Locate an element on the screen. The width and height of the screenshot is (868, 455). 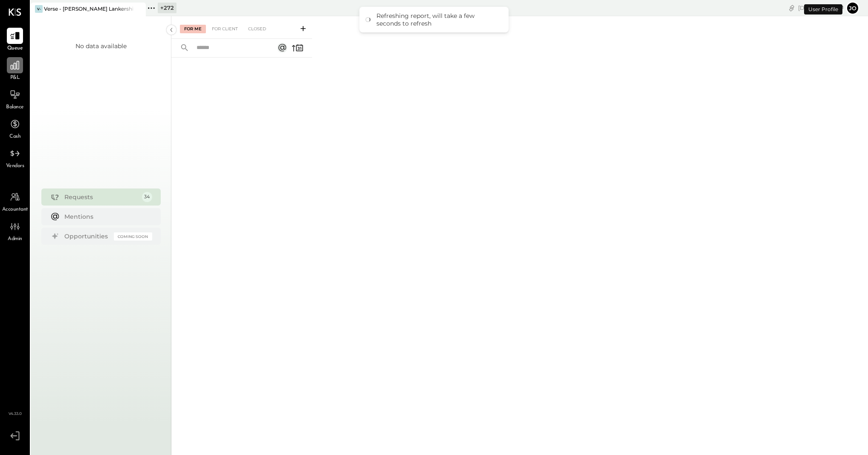
div: Refreshing report, will take a few seconds to refresh is located at coordinates (438, 20).